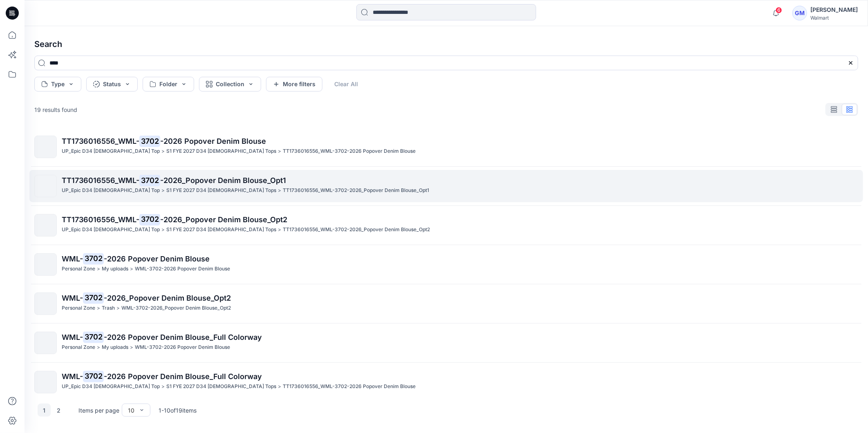 This screenshot has height=433, width=868. What do you see at coordinates (356, 229) in the screenshot?
I see `p: TT1736016556_WML-3702-2026_Popover Denim Blouse_Opt2` at bounding box center [356, 229].